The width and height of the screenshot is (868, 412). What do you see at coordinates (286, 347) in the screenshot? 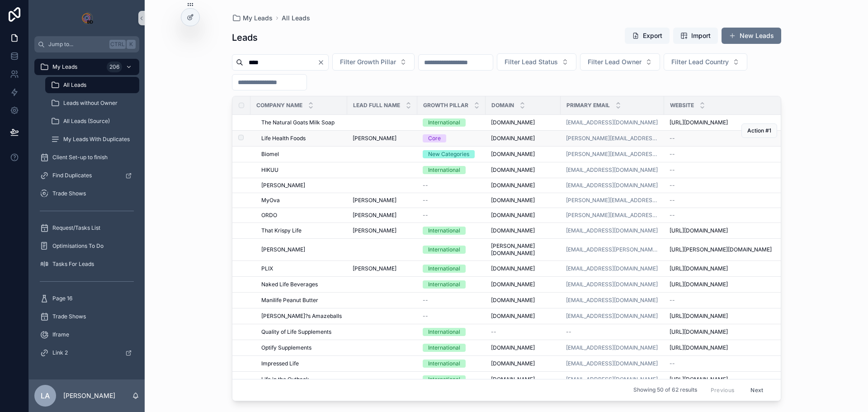
I see `span: Optify Supplements` at bounding box center [286, 347].